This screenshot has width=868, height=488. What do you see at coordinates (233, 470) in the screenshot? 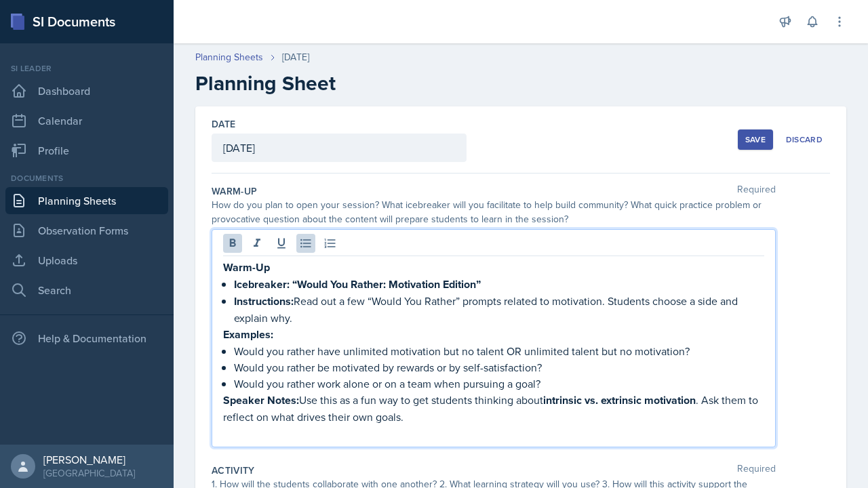
I see `label: Activity` at bounding box center [233, 470].